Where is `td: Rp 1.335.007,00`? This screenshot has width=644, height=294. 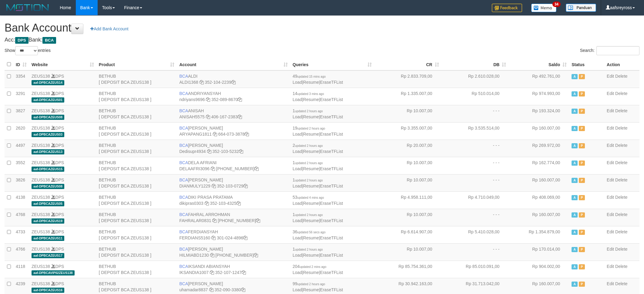
td: Rp 1.335.007,00 is located at coordinates (408, 97).